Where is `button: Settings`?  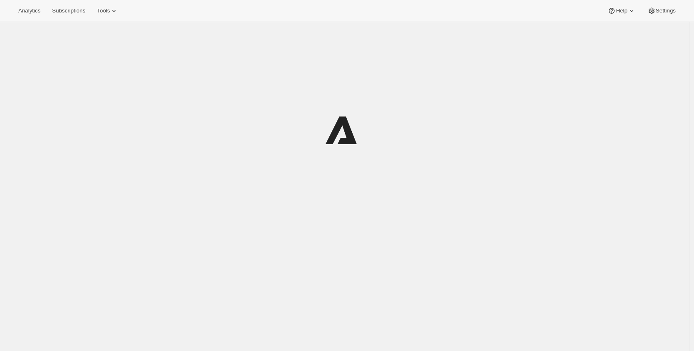
button: Settings is located at coordinates (661, 11).